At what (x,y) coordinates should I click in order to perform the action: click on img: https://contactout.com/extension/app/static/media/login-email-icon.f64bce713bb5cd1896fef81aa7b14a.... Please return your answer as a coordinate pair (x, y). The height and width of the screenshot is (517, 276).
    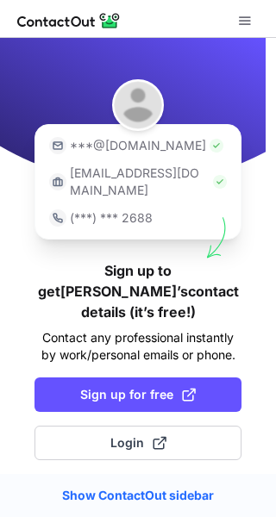
    Looking at the image, I should click on (58, 146).